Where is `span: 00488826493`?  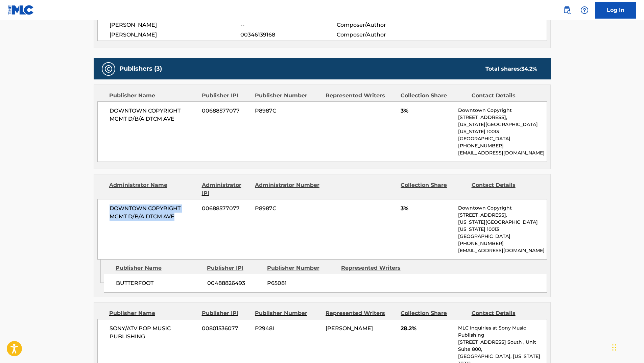 span: 00488826493 is located at coordinates (235, 283).